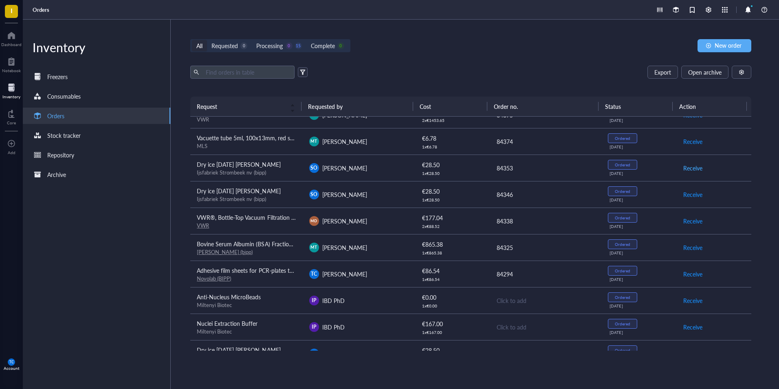 This screenshot has height=389, width=779. Describe the element at coordinates (199, 46) in the screenshot. I see `div: All` at that location.